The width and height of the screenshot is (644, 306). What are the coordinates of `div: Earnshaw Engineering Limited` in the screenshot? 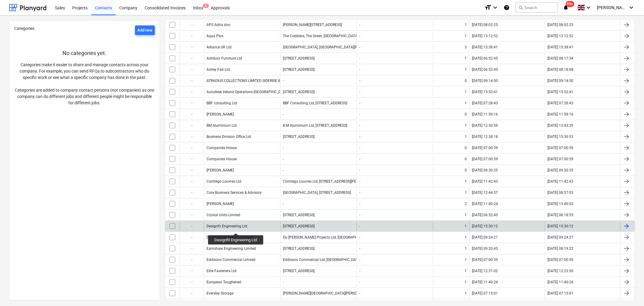 It's located at (231, 248).